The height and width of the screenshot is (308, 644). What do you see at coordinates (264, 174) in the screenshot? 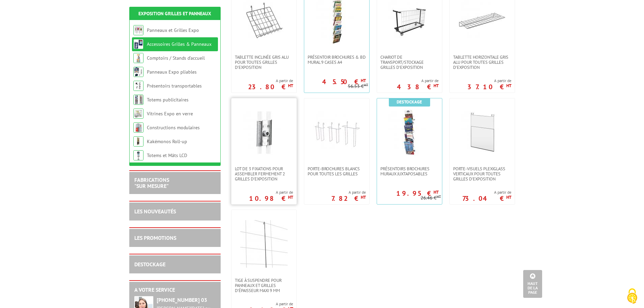
I see `span: Lot de 3 fixations pour assembler fermement 2 grilles d'exposition` at bounding box center [264, 174].